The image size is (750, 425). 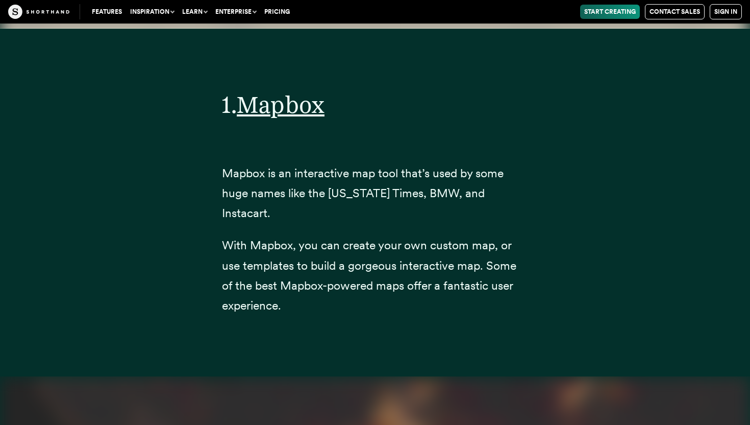 I want to click on img: The Craft, so click(x=39, y=12).